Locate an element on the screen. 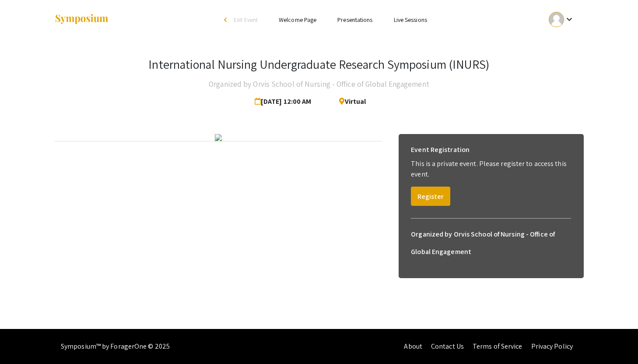  h3: International Nursing Undergraduate Research Symposium (INURS) is located at coordinates (318, 64).